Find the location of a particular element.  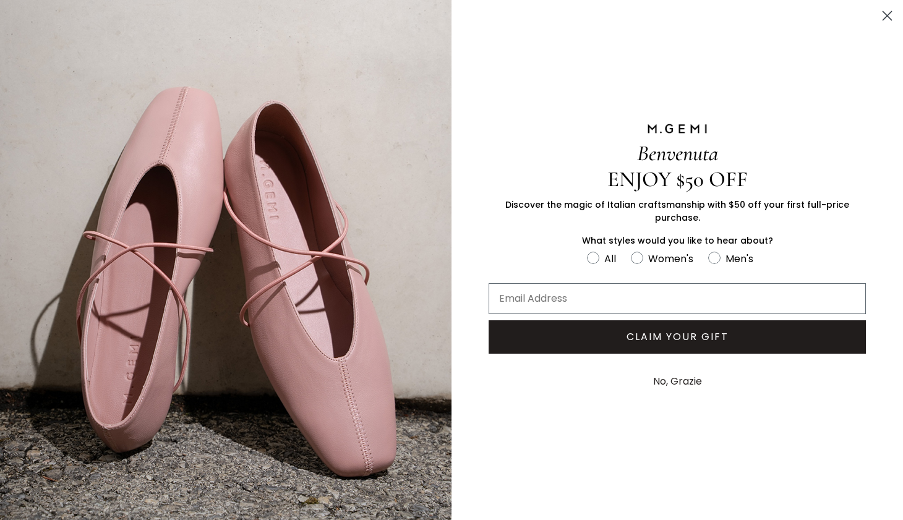

span: What styles would you like to hear about? is located at coordinates (677, 241).